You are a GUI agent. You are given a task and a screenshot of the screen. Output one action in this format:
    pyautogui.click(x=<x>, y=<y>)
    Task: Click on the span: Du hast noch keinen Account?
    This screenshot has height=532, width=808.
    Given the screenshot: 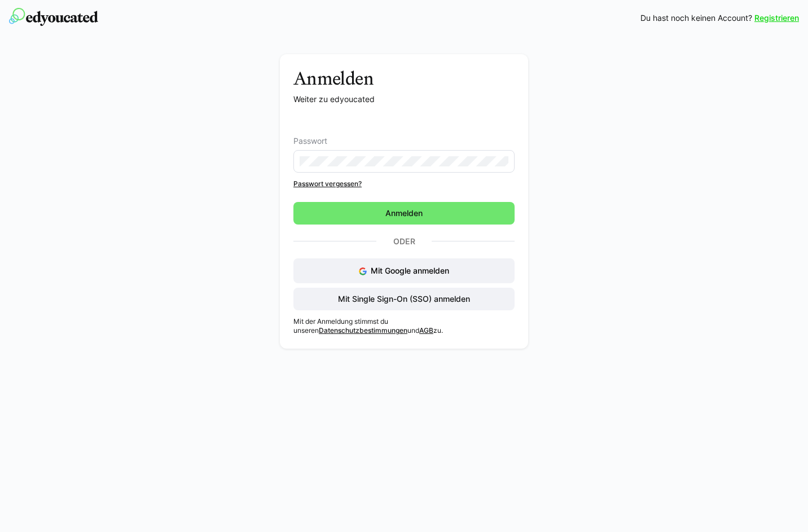 What is the action you would take?
    pyautogui.click(x=696, y=18)
    